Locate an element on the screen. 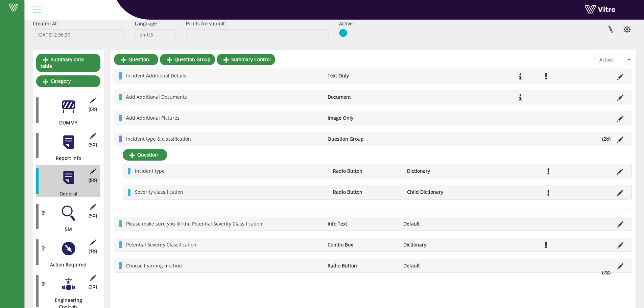  div: 5M is located at coordinates (66, 229).